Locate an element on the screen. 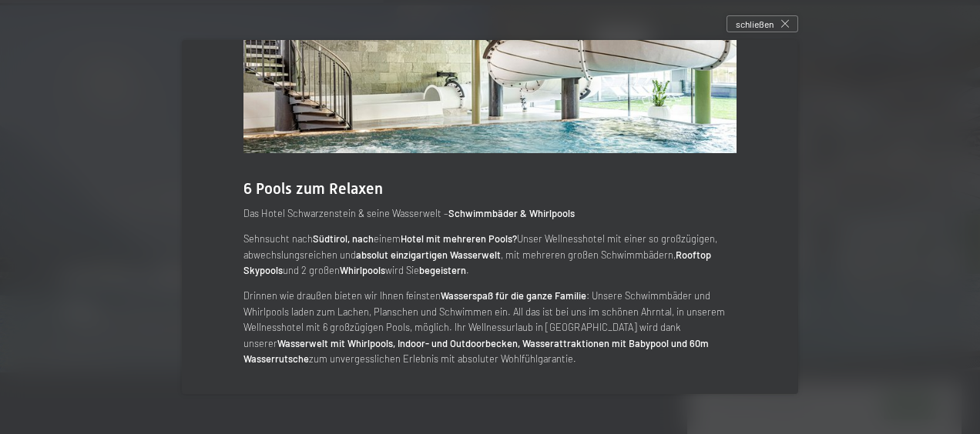 The image size is (980, 434). strong: Schwimmbäder & Whirlpools is located at coordinates (512, 213).